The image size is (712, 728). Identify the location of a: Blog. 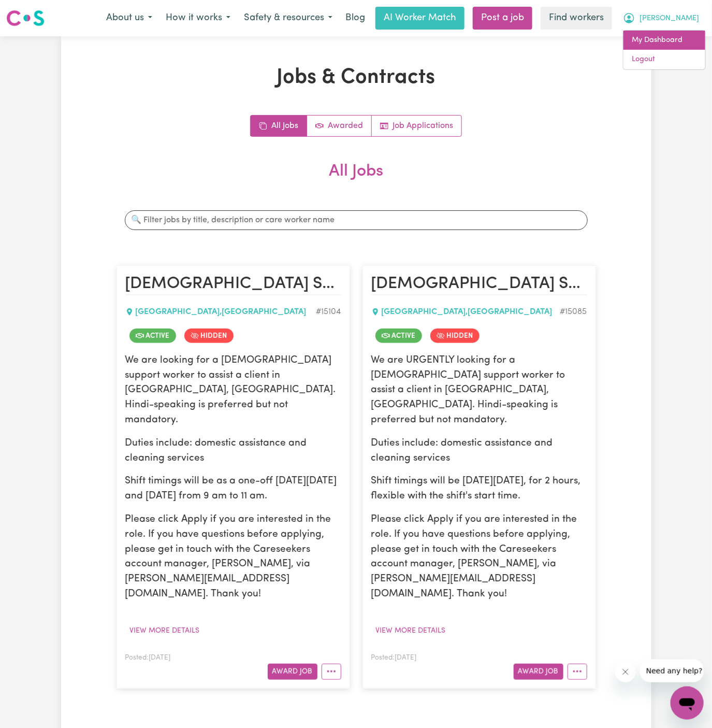
(355, 18).